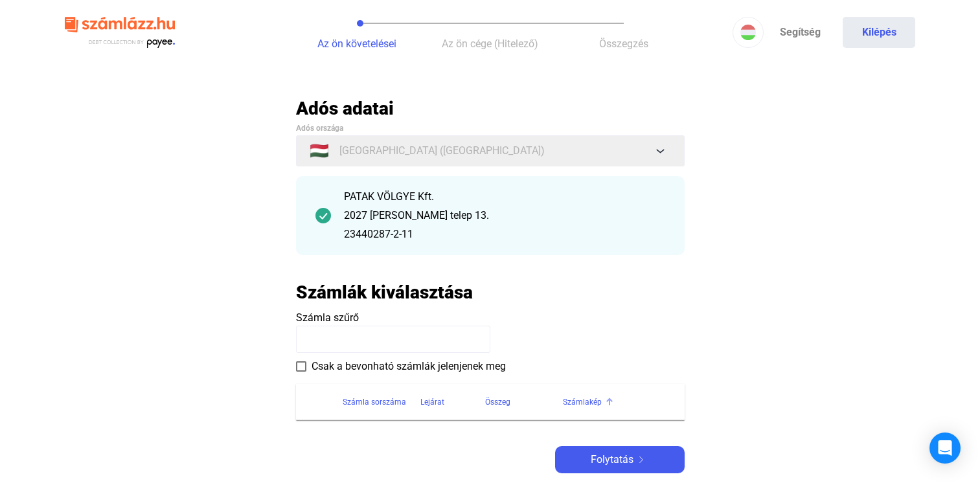 This screenshot has height=483, width=980. I want to click on button: HU, so click(748, 33).